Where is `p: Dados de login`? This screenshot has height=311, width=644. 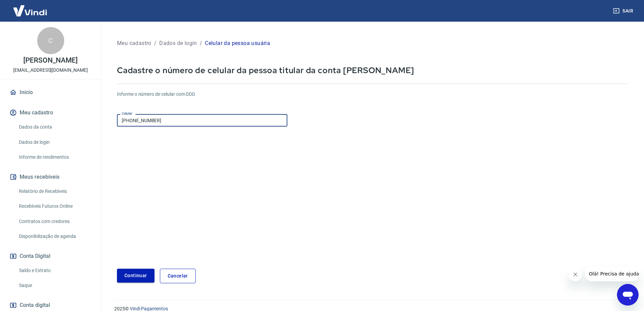
p: Dados de login is located at coordinates (178, 43).